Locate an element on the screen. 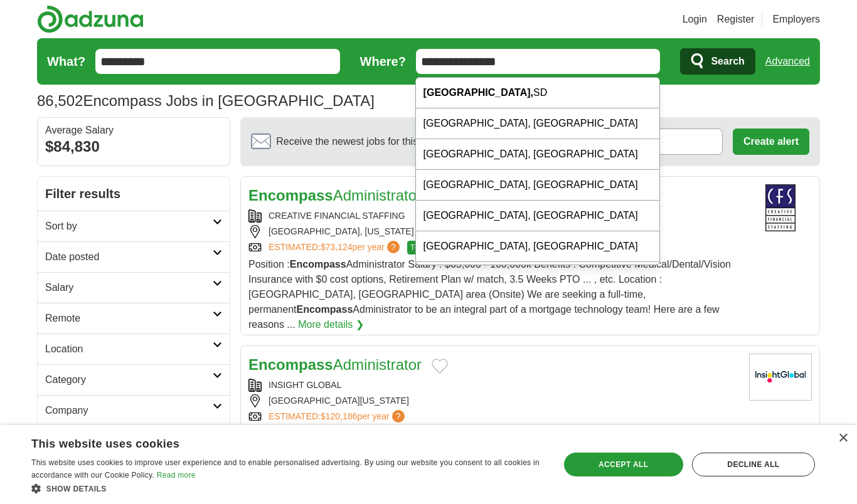 This screenshot has height=504, width=857. h2: Location is located at coordinates (129, 349).